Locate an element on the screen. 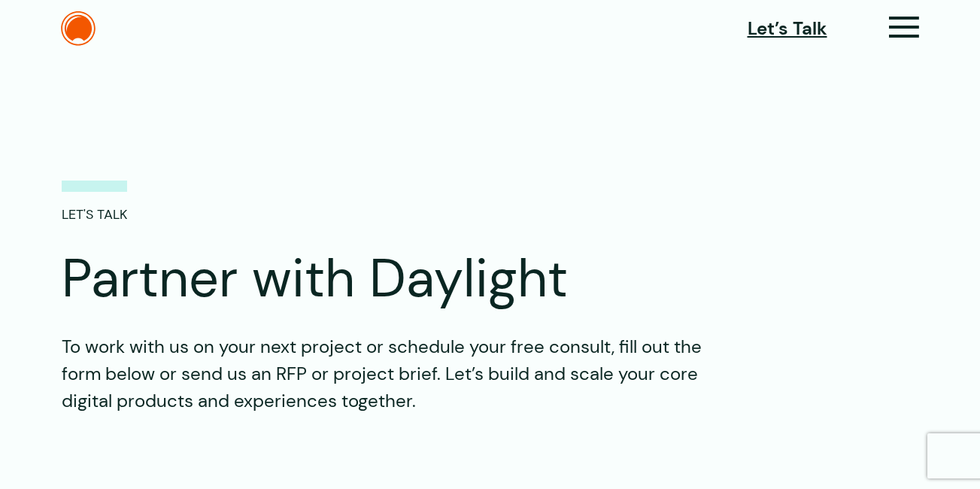 Image resolution: width=980 pixels, height=489 pixels. img: The Daylight Studio Logo is located at coordinates (78, 28).